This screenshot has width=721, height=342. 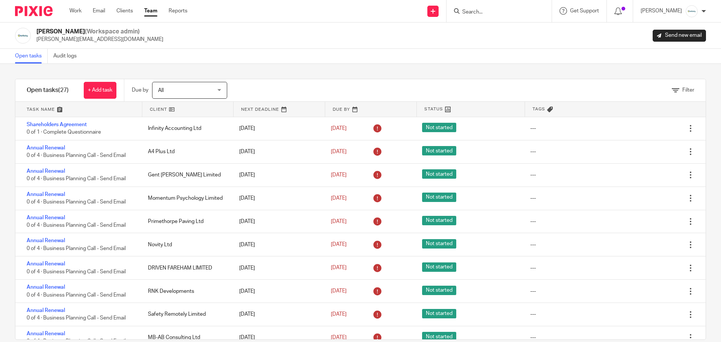 I want to click on span: (27), so click(x=63, y=90).